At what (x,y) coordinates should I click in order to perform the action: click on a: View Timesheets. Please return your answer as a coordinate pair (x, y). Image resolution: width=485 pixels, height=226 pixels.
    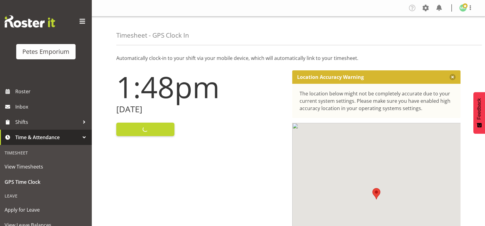
    Looking at the image, I should click on (46, 167).